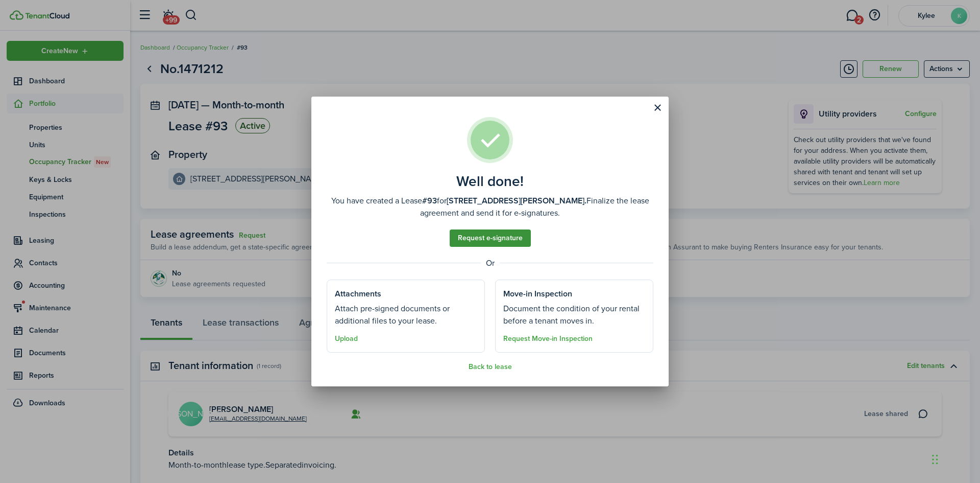 Image resolution: width=980 pixels, height=483 pixels. I want to click on well-done-title: Well done!, so click(490, 182).